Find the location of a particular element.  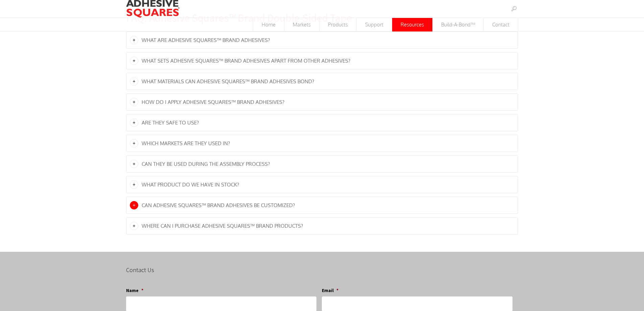

a: Can they be used during the assembly process? is located at coordinates (322, 164).